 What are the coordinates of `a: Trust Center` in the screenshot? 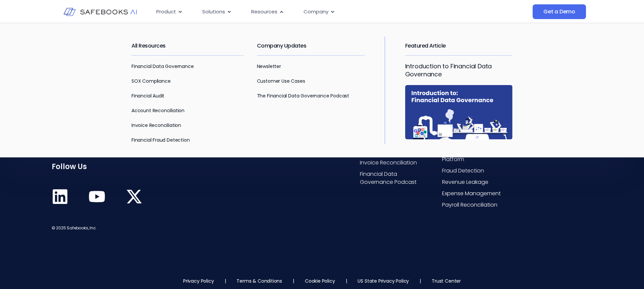 It's located at (446, 281).